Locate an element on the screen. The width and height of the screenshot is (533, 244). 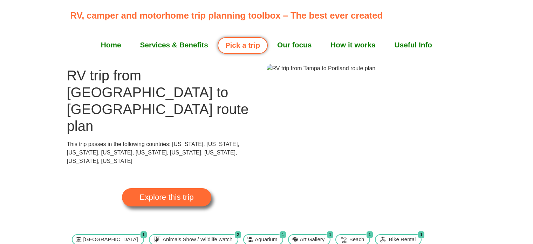
img: RV trip from Tampa to Portland route plan is located at coordinates (321, 68).